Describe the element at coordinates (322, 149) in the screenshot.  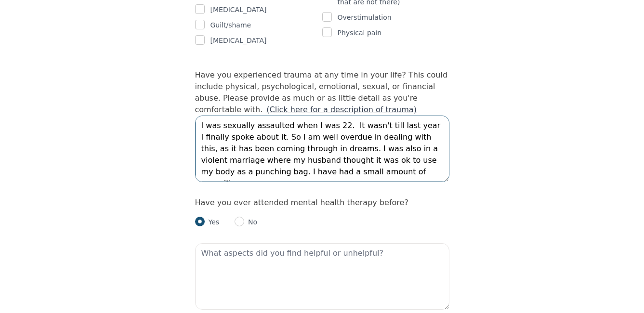
I see `textarea: I was sexually assaulted when I was 22. It wasn't till last year I finally spoke about it. So I a...` at that location.